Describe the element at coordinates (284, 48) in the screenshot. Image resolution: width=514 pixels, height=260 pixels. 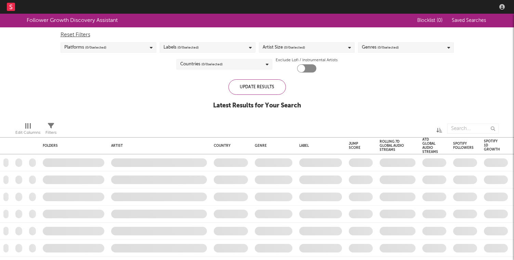
I see `div: Artist Size` at that location.